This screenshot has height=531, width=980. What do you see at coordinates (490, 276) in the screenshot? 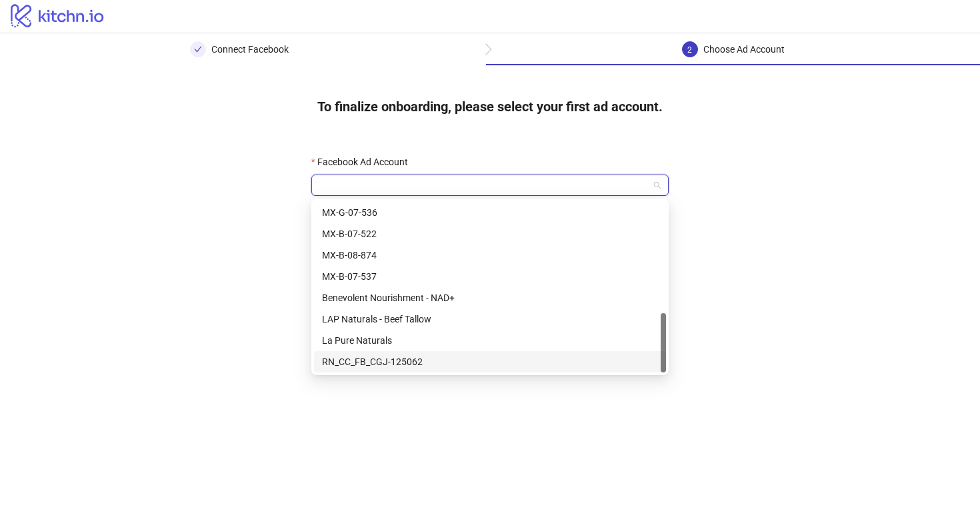
I see `div: MX-B-07-537` at bounding box center [490, 276].